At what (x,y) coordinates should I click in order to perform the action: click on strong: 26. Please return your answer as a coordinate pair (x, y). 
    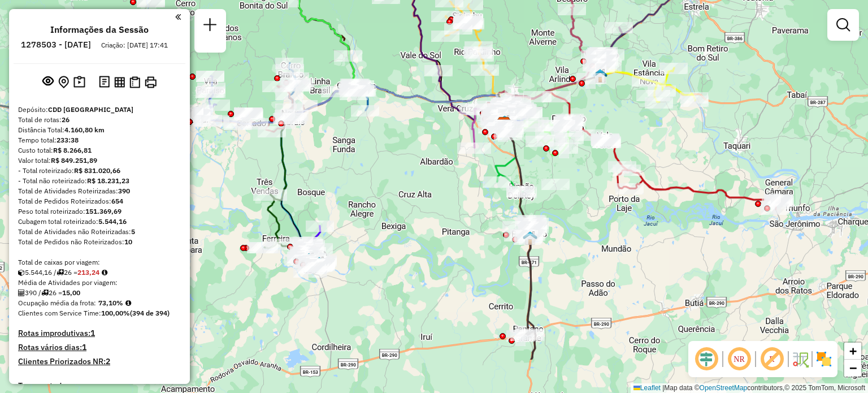
    Looking at the image, I should click on (65, 119).